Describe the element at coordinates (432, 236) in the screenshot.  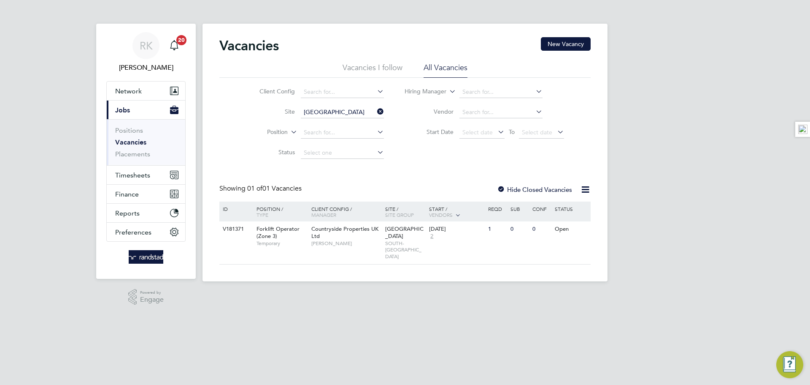
I see `span: 2` at that location.